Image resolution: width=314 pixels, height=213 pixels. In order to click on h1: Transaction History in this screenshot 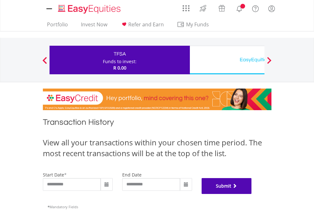, I will do `click(157, 123)`.